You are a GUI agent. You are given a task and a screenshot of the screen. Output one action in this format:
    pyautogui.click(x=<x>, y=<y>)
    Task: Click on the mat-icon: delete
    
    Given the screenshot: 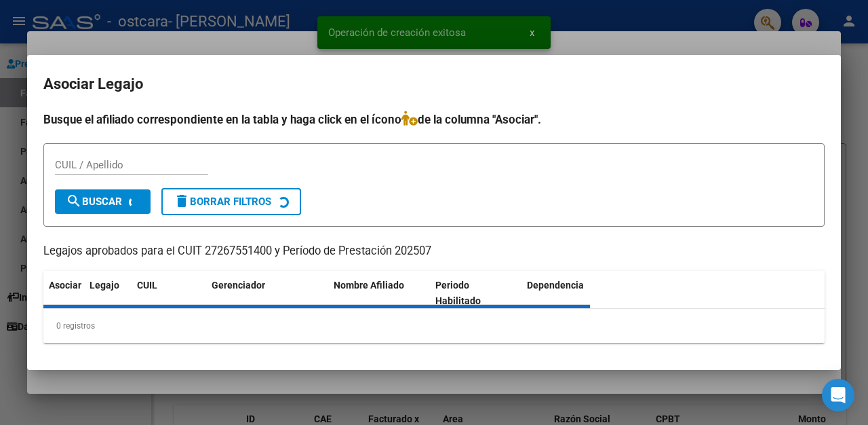 What is the action you would take?
    pyautogui.click(x=182, y=201)
    